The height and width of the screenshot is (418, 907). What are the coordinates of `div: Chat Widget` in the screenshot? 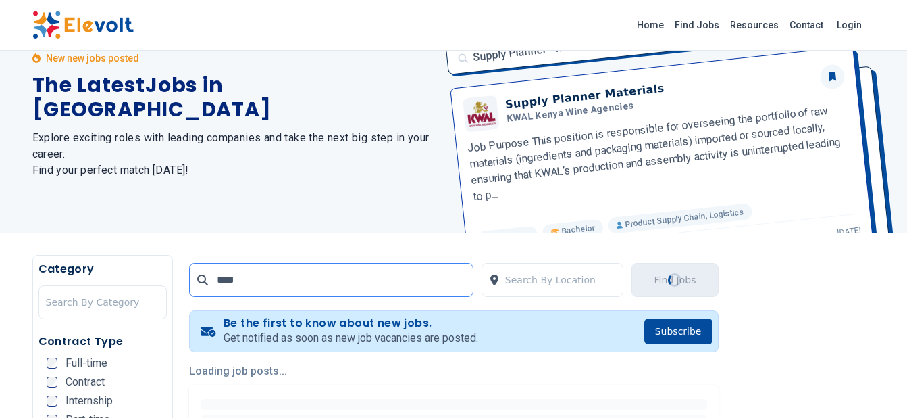 It's located at (874, 385).